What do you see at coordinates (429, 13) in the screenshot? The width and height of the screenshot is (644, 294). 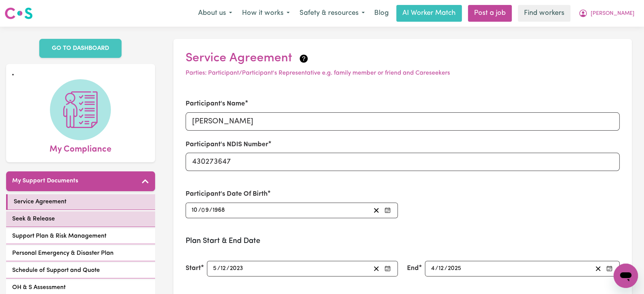 I see `a: AI Worker Match` at bounding box center [429, 13].